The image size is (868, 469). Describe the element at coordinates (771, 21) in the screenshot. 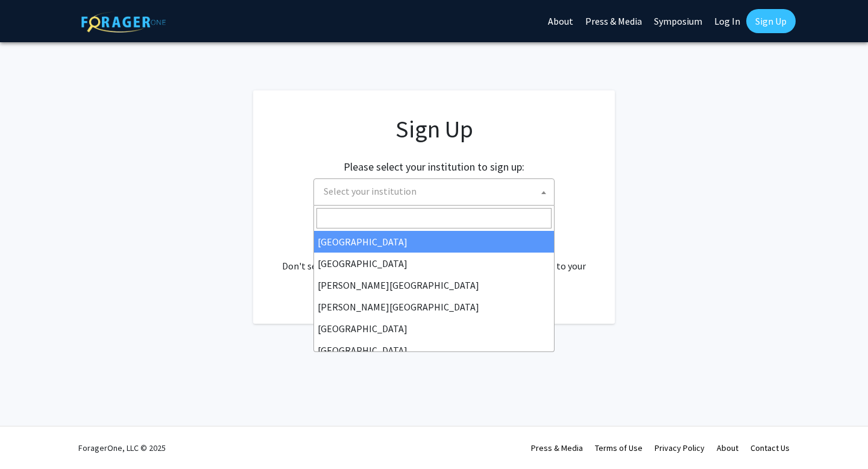

I see `a: Sign Up` at that location.